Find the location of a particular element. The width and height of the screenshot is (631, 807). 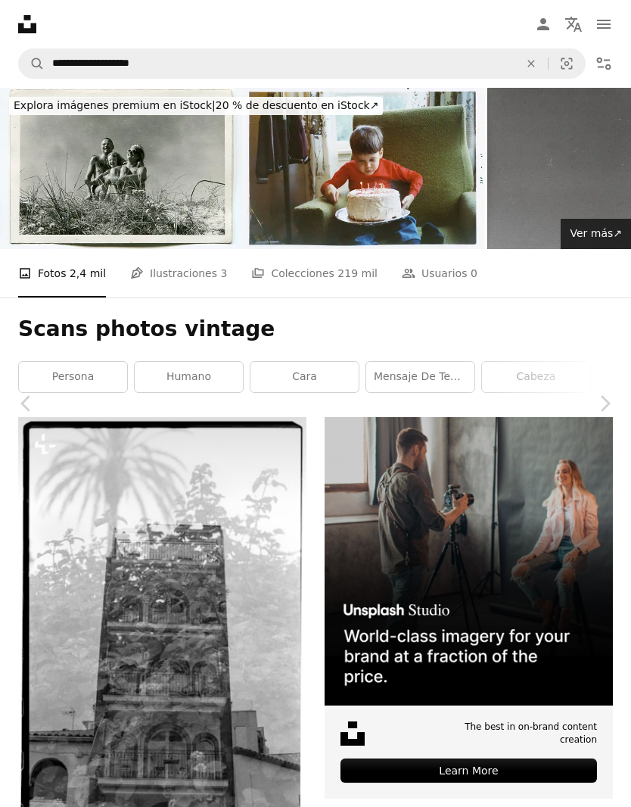

button: Buscar en Unsplash is located at coordinates (32, 64).